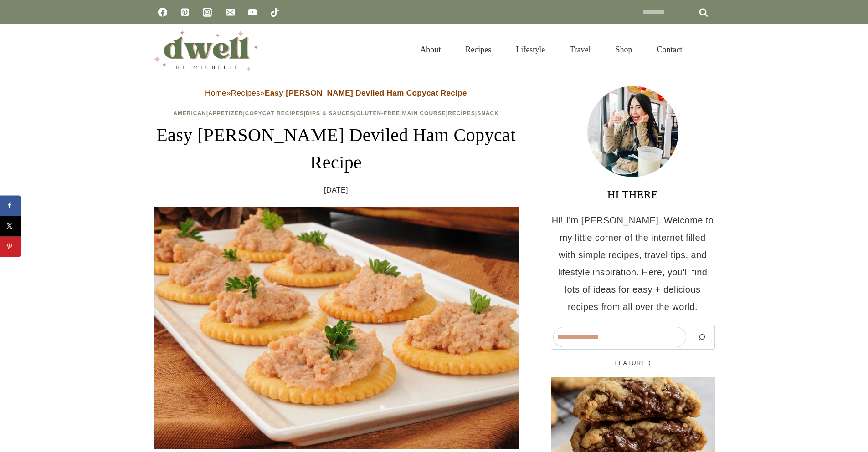 The width and height of the screenshot is (868, 452). I want to click on a: Contact, so click(669, 49).